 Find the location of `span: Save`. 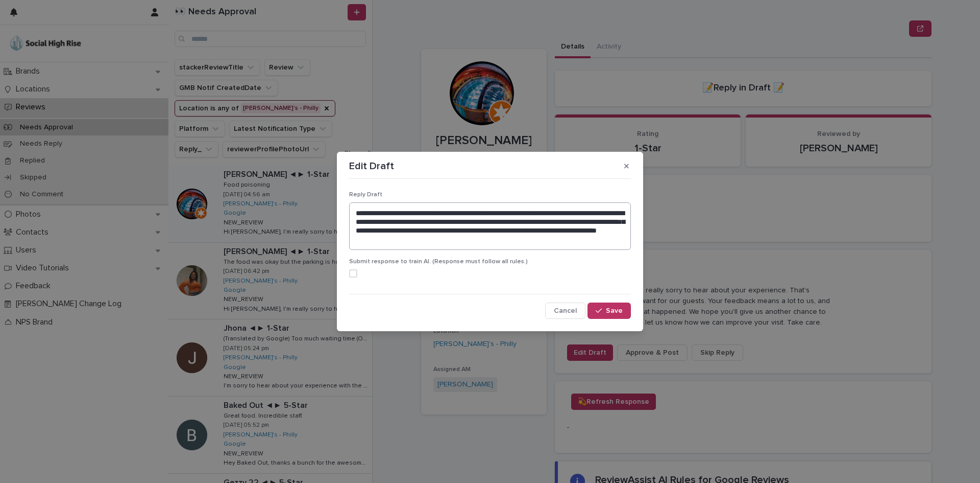

span: Save is located at coordinates (615, 311).